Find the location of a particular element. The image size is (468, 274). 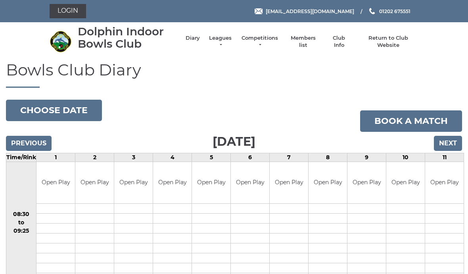

td: 9 is located at coordinates (367, 157).